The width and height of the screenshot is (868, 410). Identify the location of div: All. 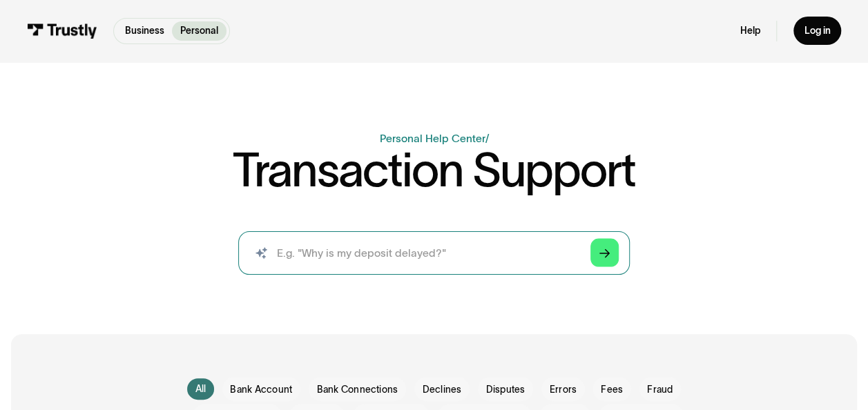
(201, 389).